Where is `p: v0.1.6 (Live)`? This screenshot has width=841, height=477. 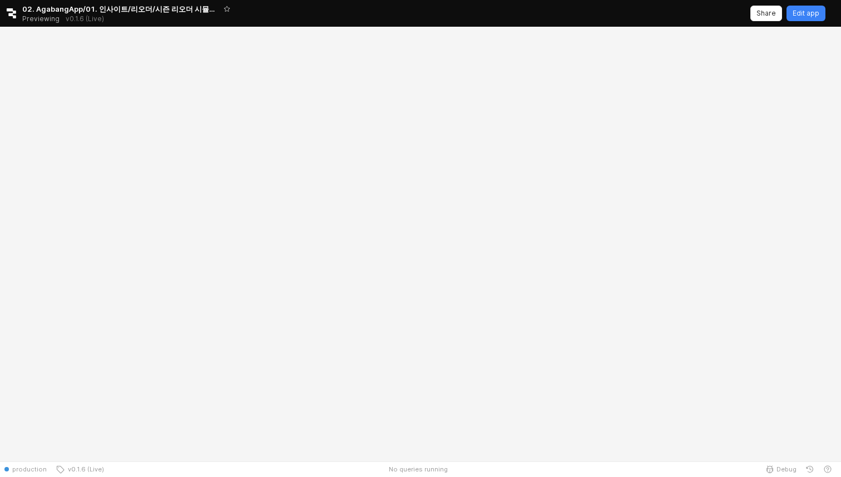
p: v0.1.6 (Live) is located at coordinates (85, 19).